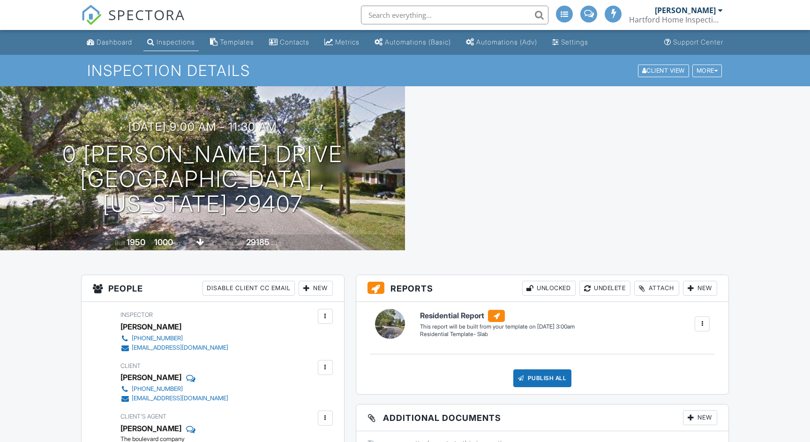 This screenshot has width=810, height=442. What do you see at coordinates (497, 334) in the screenshot?
I see `div: Residential Template- Slab` at bounding box center [497, 334].